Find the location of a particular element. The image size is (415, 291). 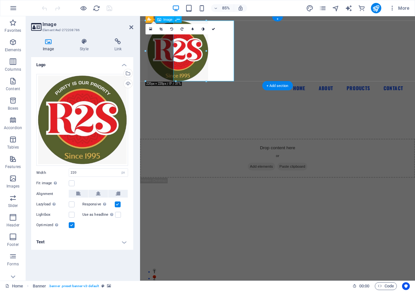

p: Features is located at coordinates (13, 167).